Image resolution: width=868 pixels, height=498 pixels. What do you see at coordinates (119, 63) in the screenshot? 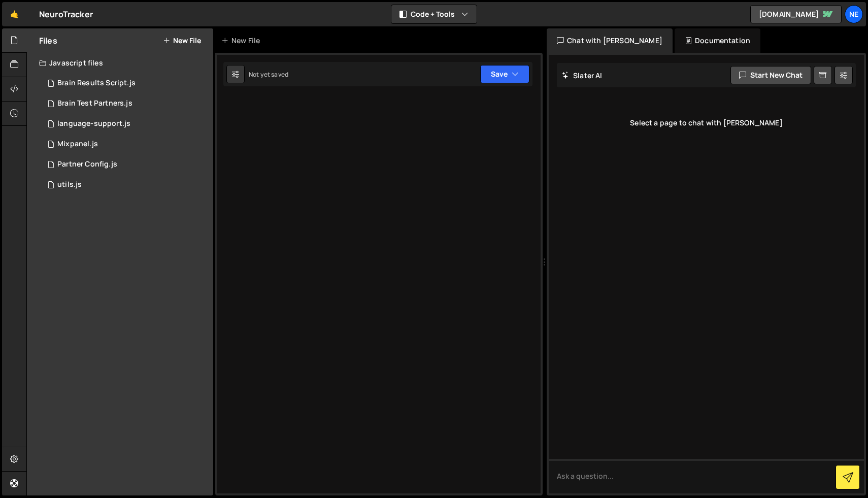
I see `div: Javascript files` at bounding box center [119, 63].